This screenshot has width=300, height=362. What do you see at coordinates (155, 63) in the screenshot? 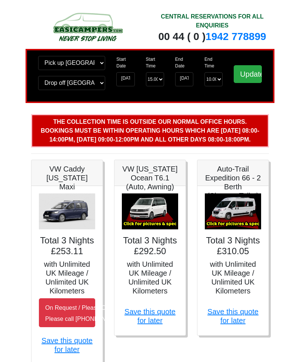
I see `label: Start Time` at bounding box center [155, 63].